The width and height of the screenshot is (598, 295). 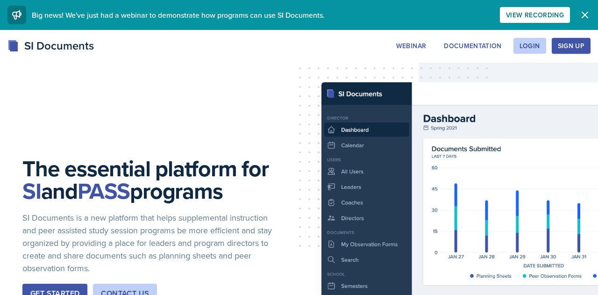 What do you see at coordinates (411, 46) in the screenshot?
I see `div: Webinar` at bounding box center [411, 46].